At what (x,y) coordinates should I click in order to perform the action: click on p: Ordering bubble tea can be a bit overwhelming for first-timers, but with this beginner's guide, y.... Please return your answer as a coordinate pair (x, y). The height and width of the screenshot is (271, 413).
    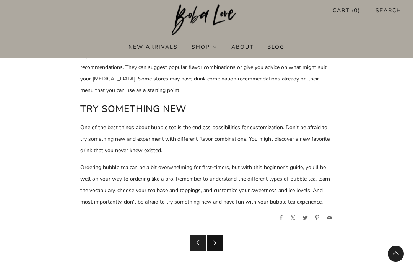
    Looking at the image, I should click on (207, 184).